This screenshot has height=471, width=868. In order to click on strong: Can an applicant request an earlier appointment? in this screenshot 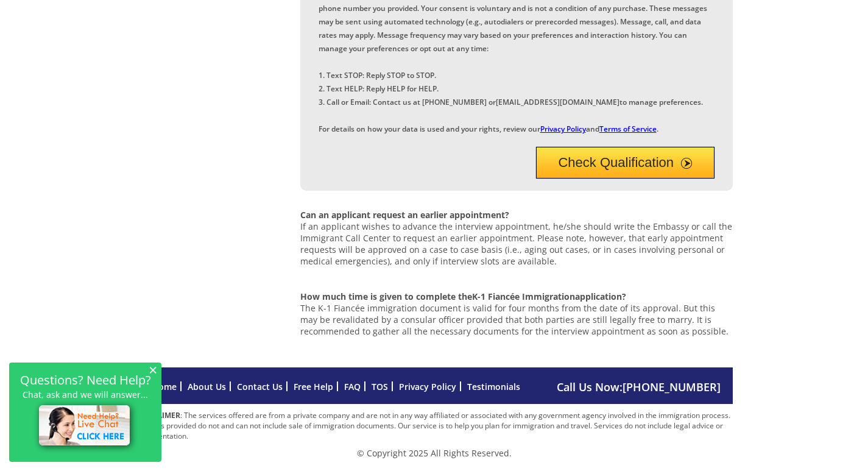, I will do `click(404, 214)`.